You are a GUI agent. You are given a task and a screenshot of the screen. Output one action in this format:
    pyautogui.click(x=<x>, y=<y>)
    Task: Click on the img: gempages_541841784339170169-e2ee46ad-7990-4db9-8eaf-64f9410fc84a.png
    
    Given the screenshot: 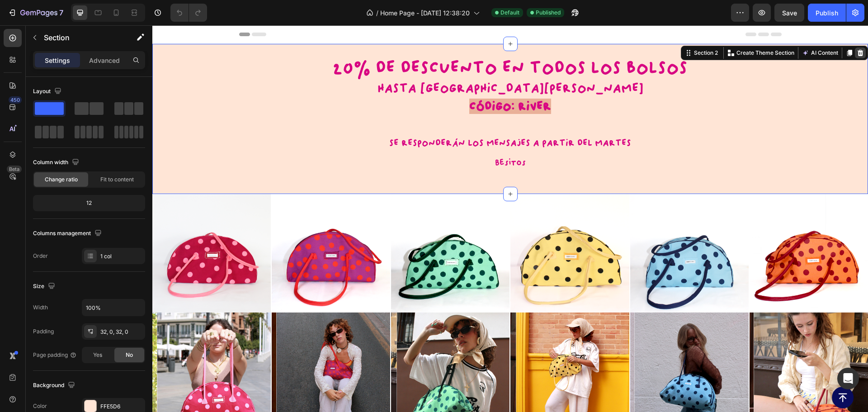 What is the action you would take?
    pyautogui.click(x=417, y=228)
    